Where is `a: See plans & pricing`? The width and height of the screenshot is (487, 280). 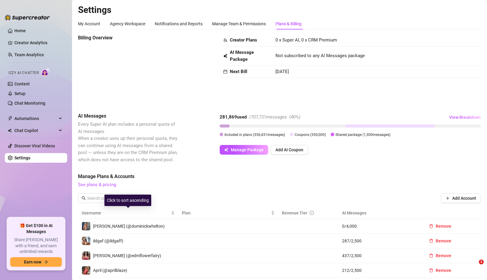
a: See plans & pricing is located at coordinates (97, 184).